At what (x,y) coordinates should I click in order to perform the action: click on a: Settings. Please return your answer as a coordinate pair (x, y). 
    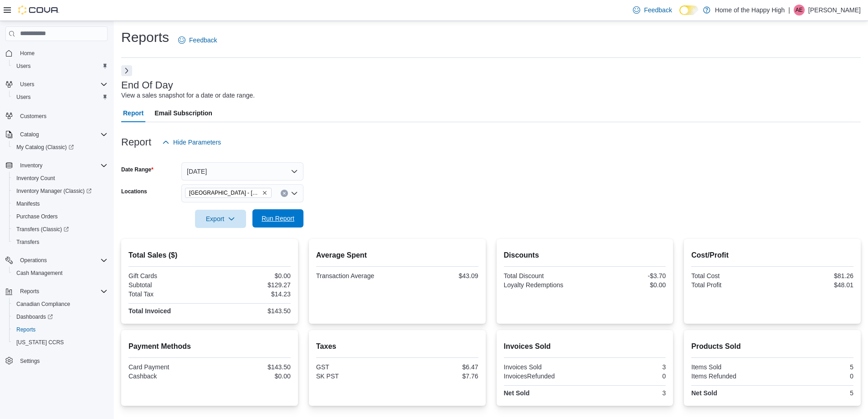
    Looking at the image, I should click on (30, 361).